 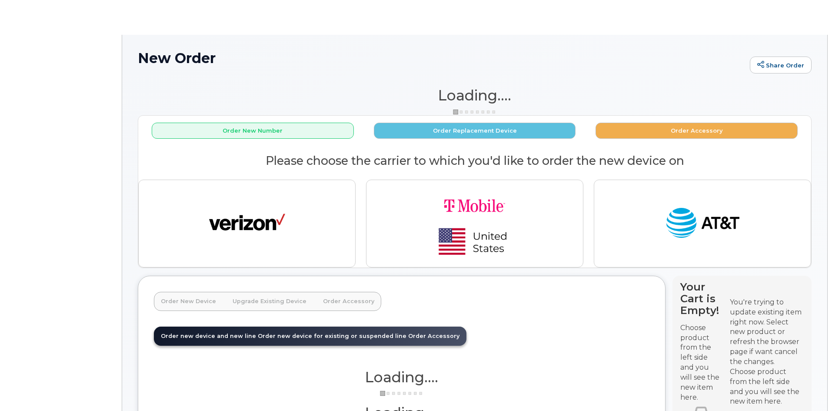 What do you see at coordinates (332, 336) in the screenshot?
I see `span: Order new device for existing or suspended line` at bounding box center [332, 336].